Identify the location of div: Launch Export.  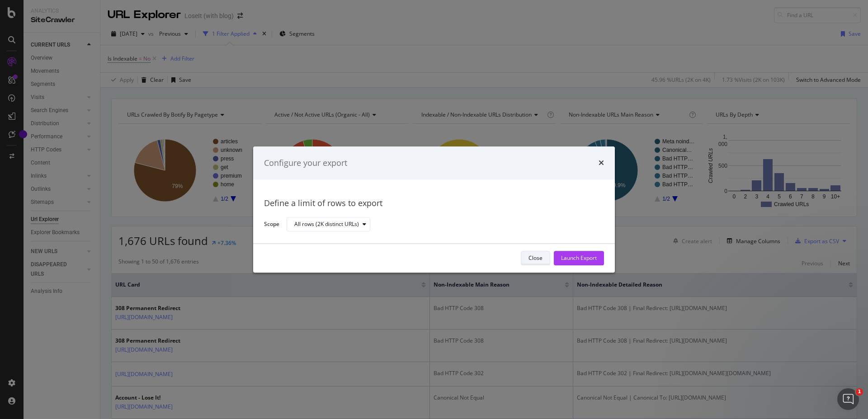
(578, 258).